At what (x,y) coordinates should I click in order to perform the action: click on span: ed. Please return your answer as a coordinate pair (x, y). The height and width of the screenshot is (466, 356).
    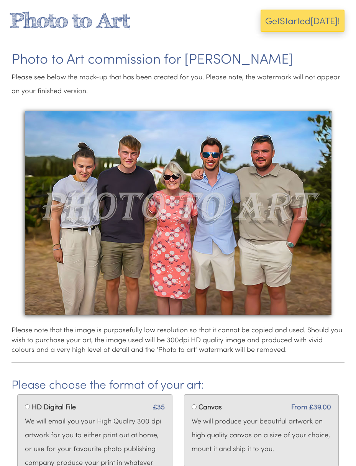
    Looking at the image, I should click on (305, 20).